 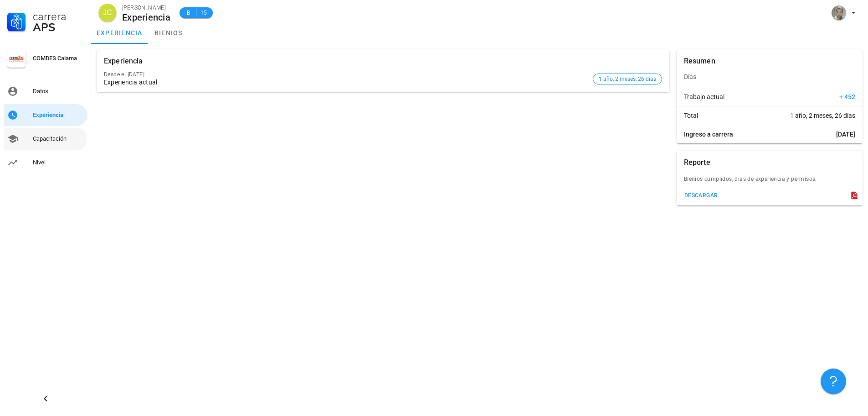 What do you see at coordinates (770, 182) in the screenshot?
I see `div: Bienios cumplidos, dias de experiencia y permisos.` at bounding box center [770, 182].